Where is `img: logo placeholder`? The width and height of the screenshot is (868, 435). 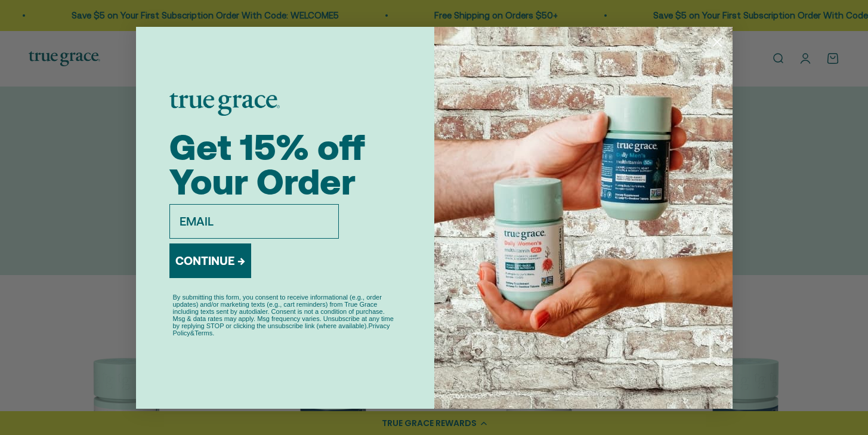 img: logo placeholder is located at coordinates (224, 104).